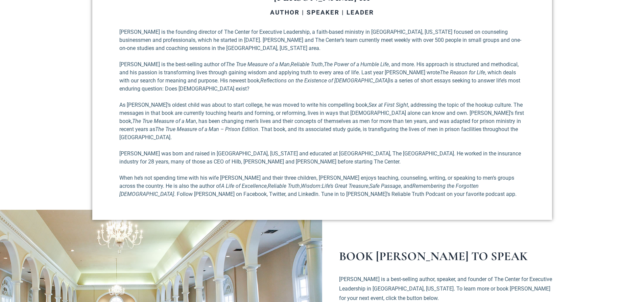 This screenshot has height=302, width=644. Describe the element at coordinates (322, 12) in the screenshot. I see `h3: AUTHOR | SPEAKER | LEADER` at that location.